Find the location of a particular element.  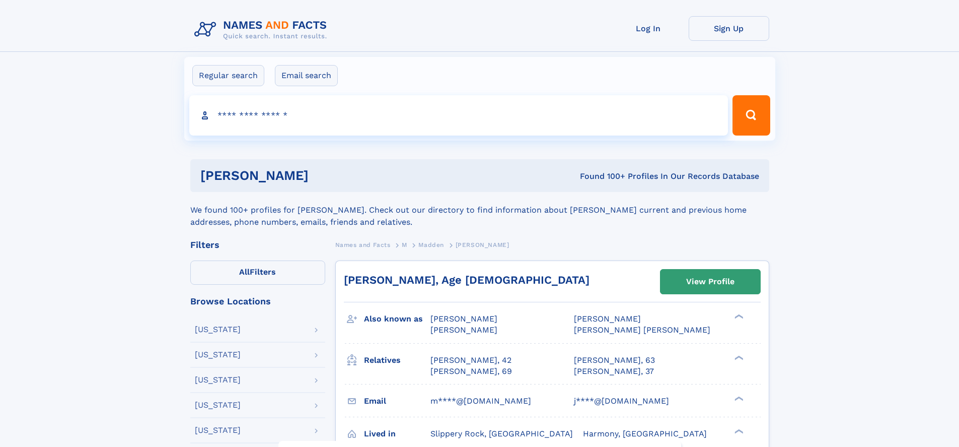

span: Madden is located at coordinates (431, 245).